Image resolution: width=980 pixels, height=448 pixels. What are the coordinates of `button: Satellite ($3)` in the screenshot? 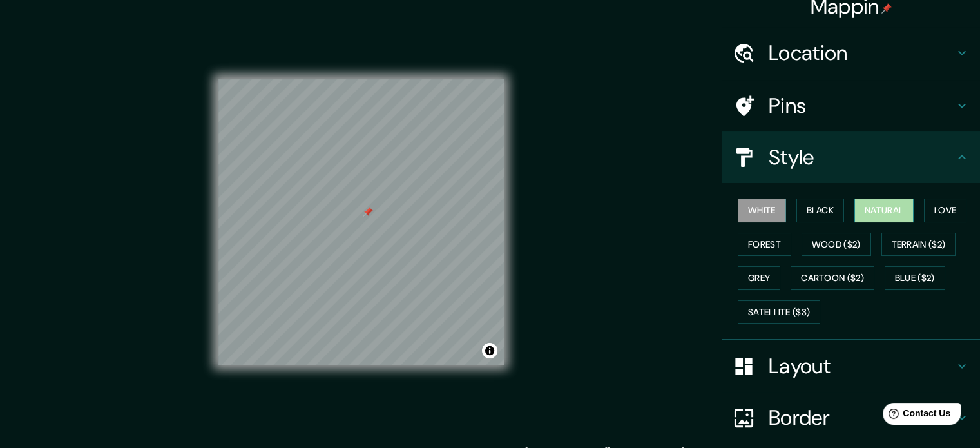 It's located at (779, 312).